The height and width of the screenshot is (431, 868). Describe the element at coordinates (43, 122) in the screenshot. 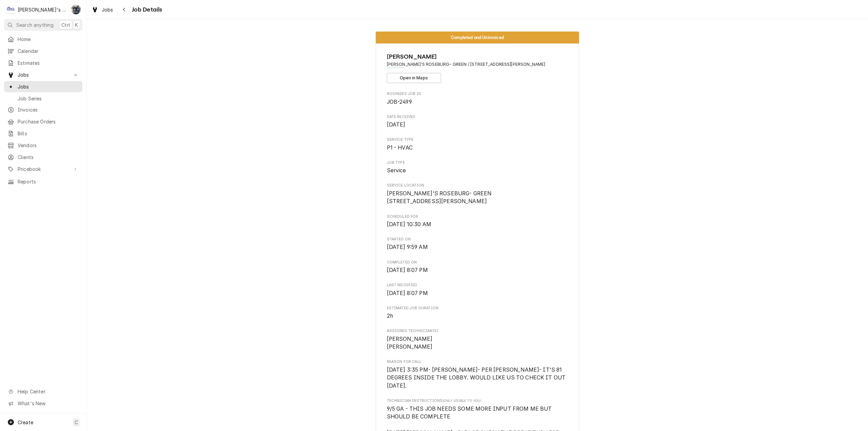

I see `a: Purchase Orders` at that location.